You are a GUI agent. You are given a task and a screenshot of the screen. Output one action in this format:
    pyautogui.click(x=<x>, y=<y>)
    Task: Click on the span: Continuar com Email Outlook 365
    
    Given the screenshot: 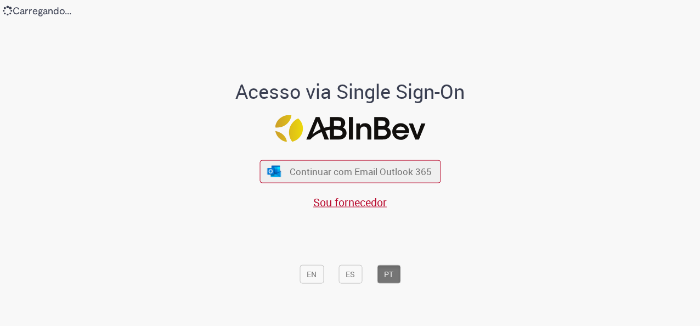 What is the action you would take?
    pyautogui.click(x=360, y=171)
    